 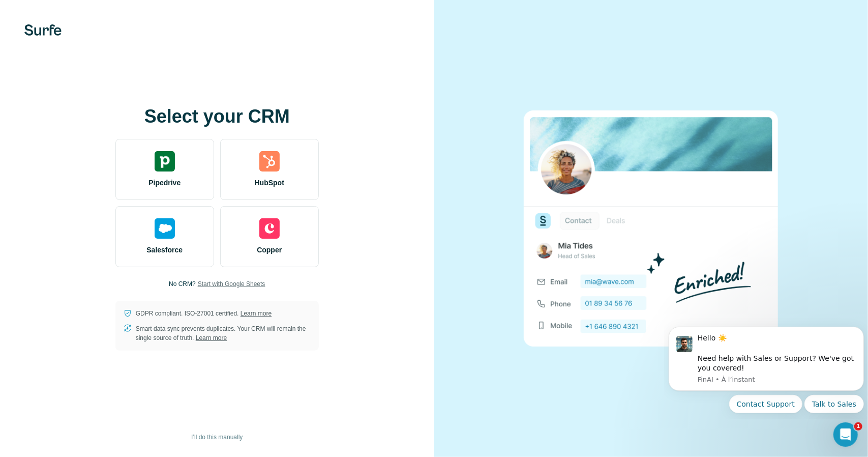 What do you see at coordinates (102, 40) in the screenshot?
I see `div: message notification from FinAI, À l’instant. Hello ☀️ ​ Need help with Sales or Support? We've g...` at bounding box center [102, 40].